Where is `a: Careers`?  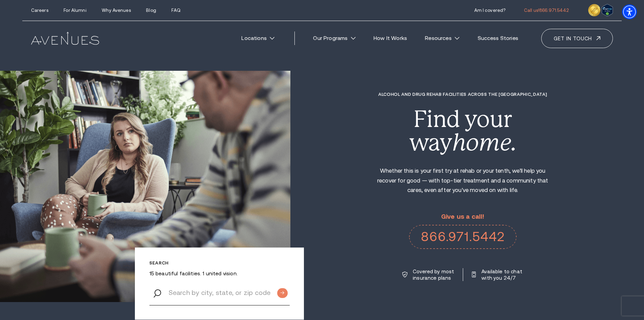
a: Careers is located at coordinates (39, 11).